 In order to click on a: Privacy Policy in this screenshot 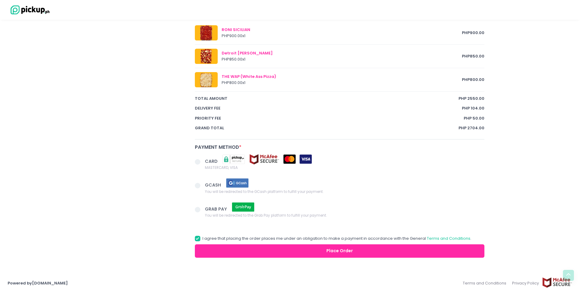, I will do `click(526, 283)`.